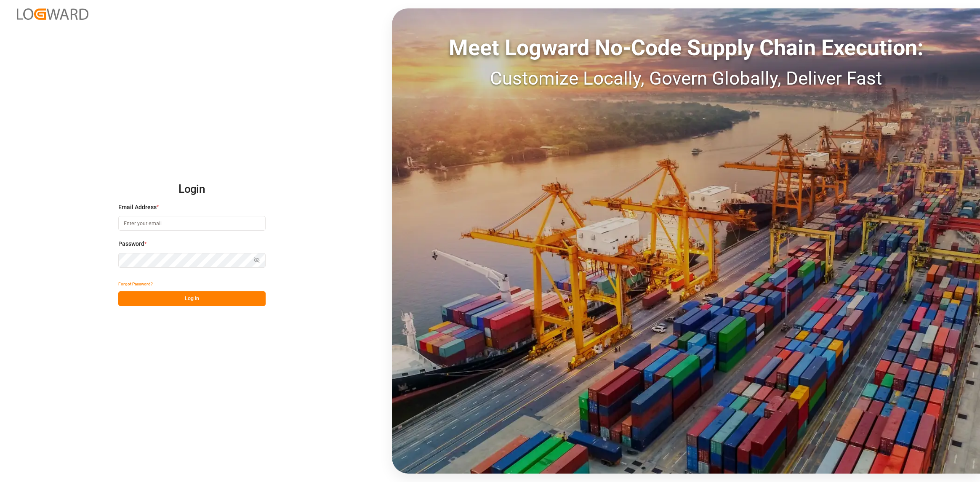  I want to click on input: Enter your email, so click(192, 223).